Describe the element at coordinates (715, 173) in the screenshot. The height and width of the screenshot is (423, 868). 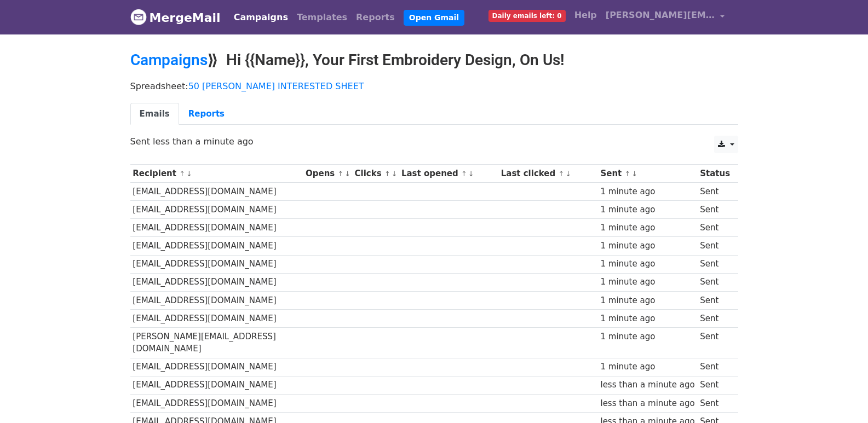
I see `th: Status` at that location.